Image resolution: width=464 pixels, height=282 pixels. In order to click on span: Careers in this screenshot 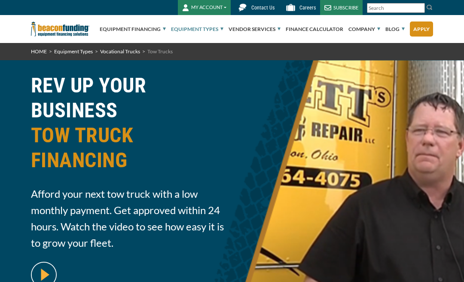, I will do `click(308, 8)`.